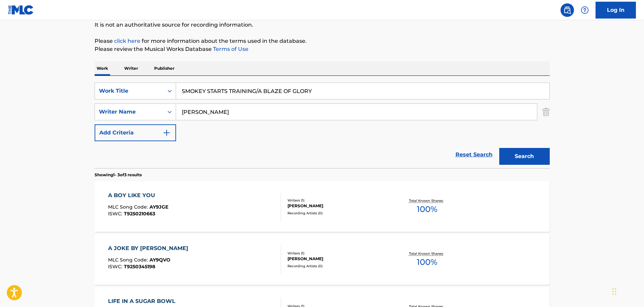 This screenshot has width=644, height=307. What do you see at coordinates (547, 112) in the screenshot?
I see `img: Delete Criterion` at bounding box center [547, 112].